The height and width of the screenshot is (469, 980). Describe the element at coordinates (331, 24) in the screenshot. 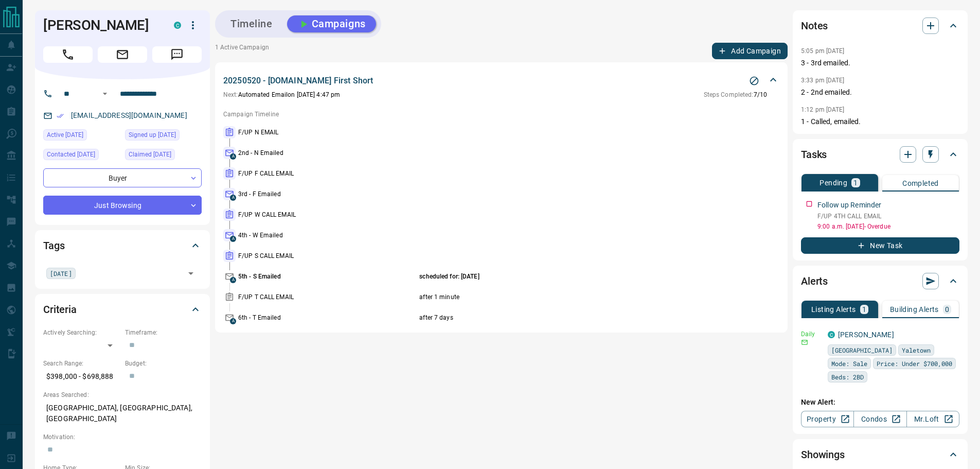

I see `button: Campaigns` at that location.